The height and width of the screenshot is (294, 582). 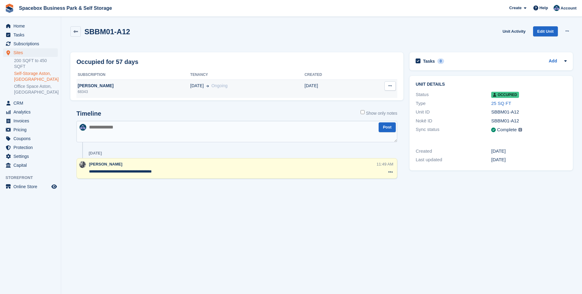 What do you see at coordinates (133, 92) in the screenshot?
I see `div: 68343` at bounding box center [133, 92].